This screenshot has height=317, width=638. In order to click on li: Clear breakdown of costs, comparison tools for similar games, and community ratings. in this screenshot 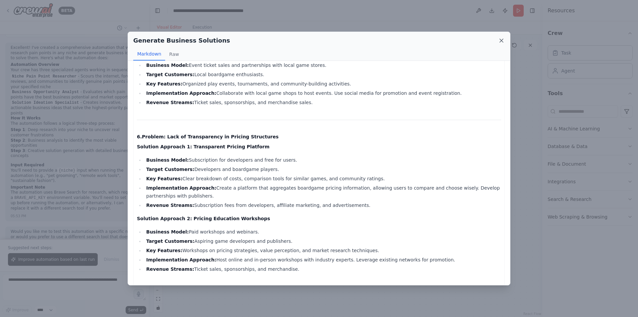, I will do `click(323, 179)`.